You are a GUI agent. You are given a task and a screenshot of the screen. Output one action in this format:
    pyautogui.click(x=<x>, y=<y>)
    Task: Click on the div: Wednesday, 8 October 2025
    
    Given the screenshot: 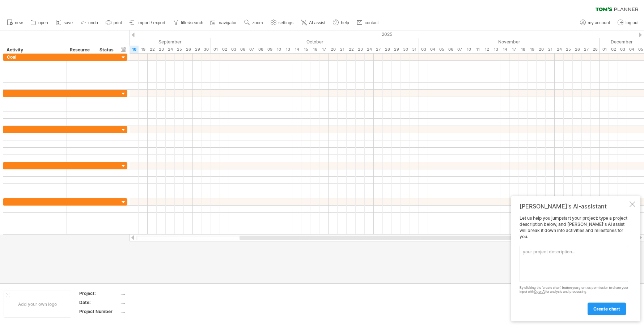 What is the action you would take?
    pyautogui.click(x=261, y=49)
    